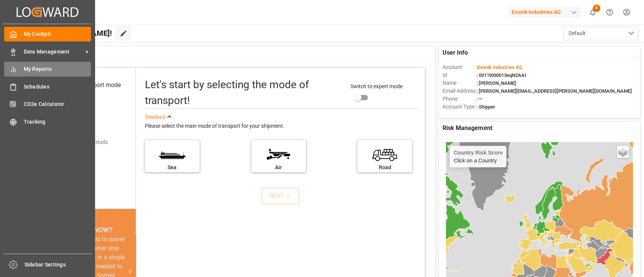 The image size is (644, 277). Describe the element at coordinates (58, 34) in the screenshot. I see `span: My Cockpit` at that location.